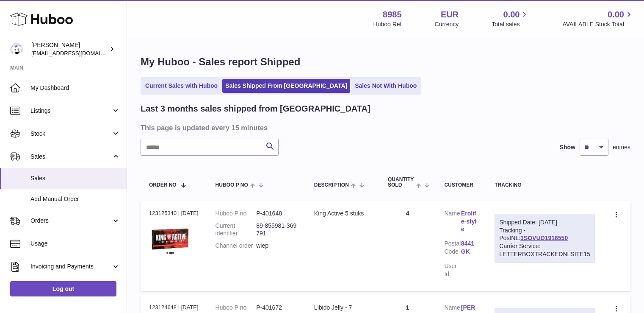 The width and height of the screenshot is (644, 313). Describe the element at coordinates (70, 111) in the screenshot. I see `span: Listings` at that location.